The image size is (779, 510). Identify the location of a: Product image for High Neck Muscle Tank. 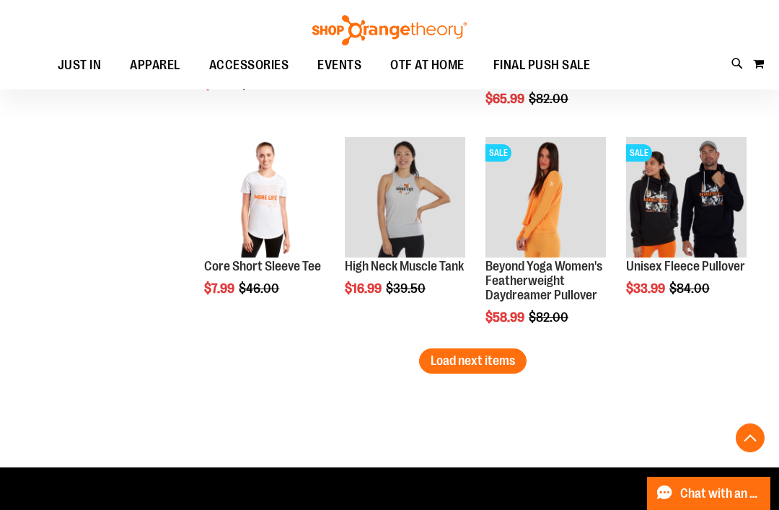
(405, 198).